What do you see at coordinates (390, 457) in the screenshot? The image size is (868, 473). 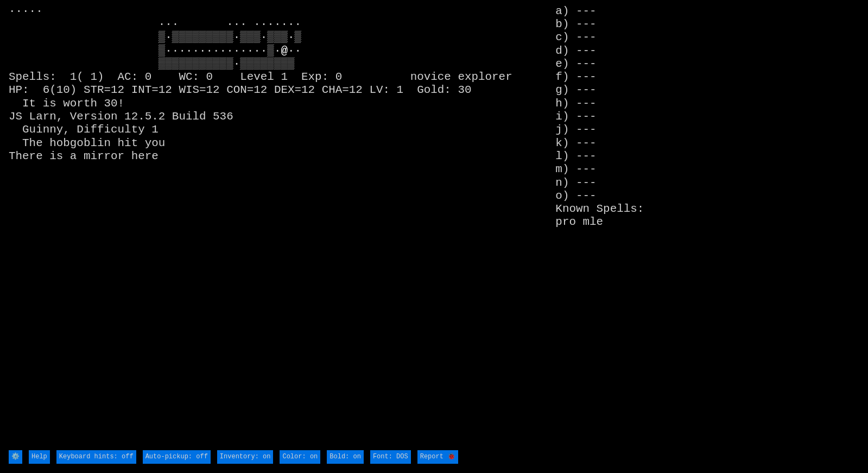 I see `input: Font: DOS` at bounding box center [390, 457].